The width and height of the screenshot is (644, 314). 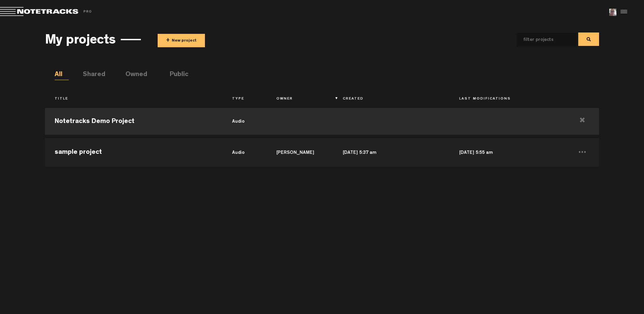 What do you see at coordinates (132, 75) in the screenshot?
I see `li: Owned` at bounding box center [132, 75].